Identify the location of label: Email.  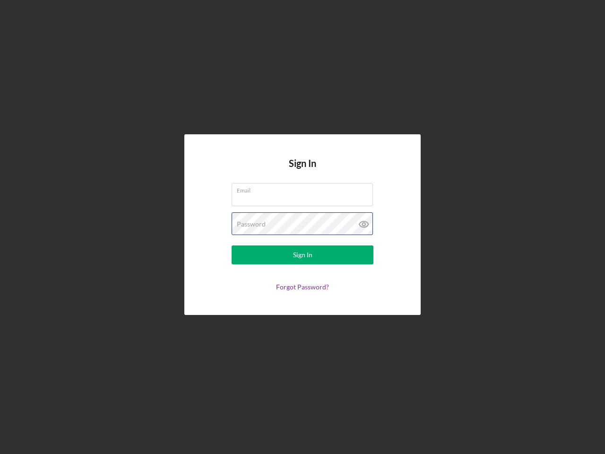
(305, 189).